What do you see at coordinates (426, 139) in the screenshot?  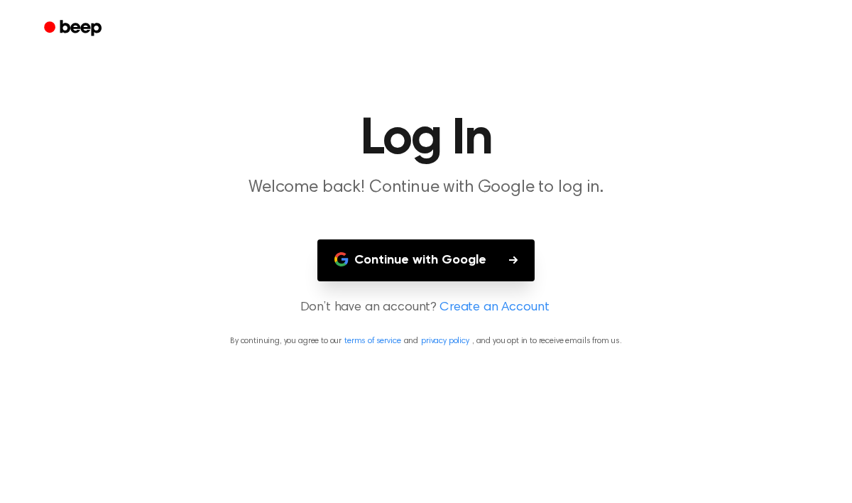 I see `h1: Log In` at bounding box center [426, 139].